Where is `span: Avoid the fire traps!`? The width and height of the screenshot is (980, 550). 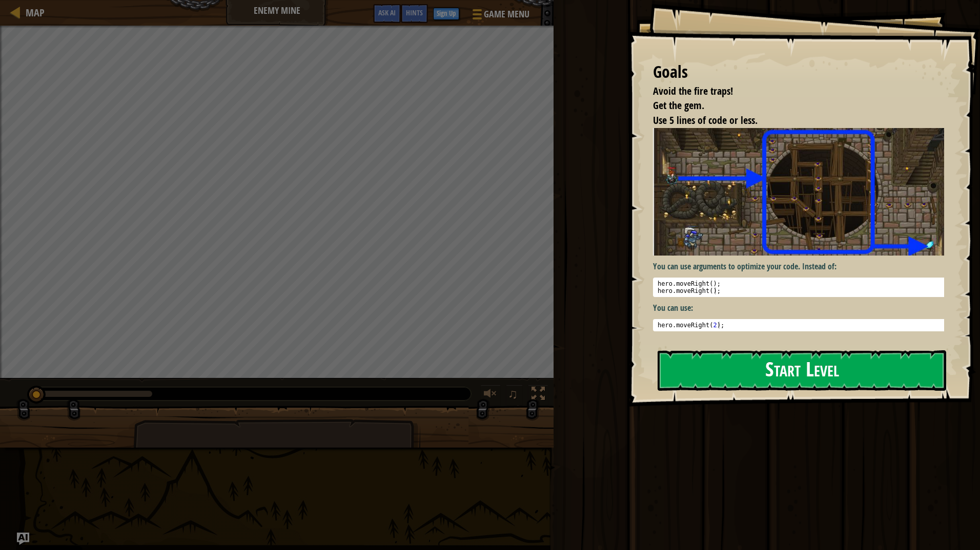 span: Avoid the fire traps! is located at coordinates (693, 91).